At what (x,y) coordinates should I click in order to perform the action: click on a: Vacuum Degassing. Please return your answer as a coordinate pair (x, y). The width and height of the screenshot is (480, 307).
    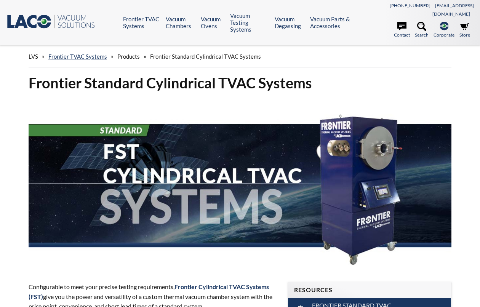
    Looking at the image, I should click on (290, 22).